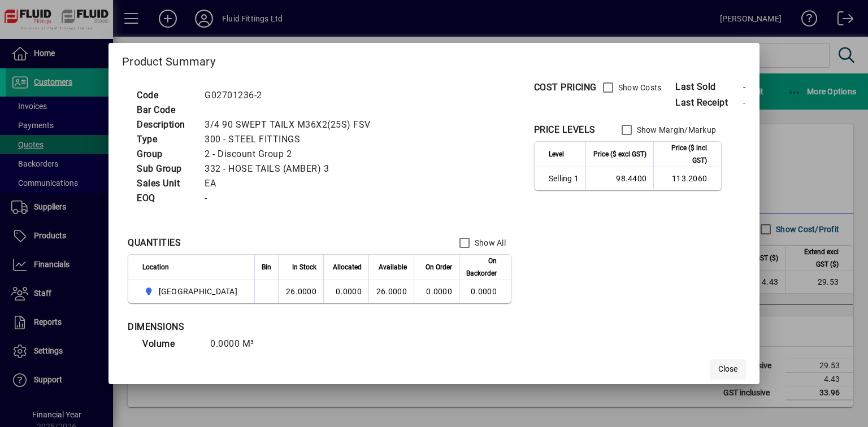 The height and width of the screenshot is (427, 868). I want to click on td: 3/4 90 SWEPT TAILX M36X2(25S) FSV, so click(292, 125).